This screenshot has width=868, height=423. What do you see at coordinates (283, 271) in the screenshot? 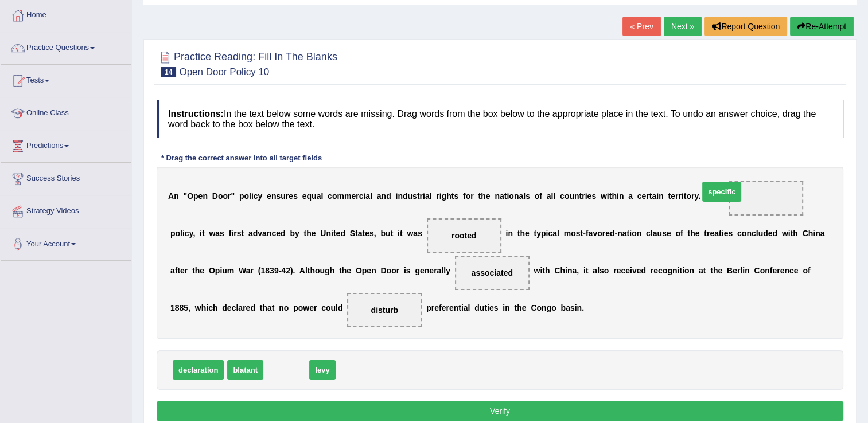
I see `b: 4` at bounding box center [283, 271].